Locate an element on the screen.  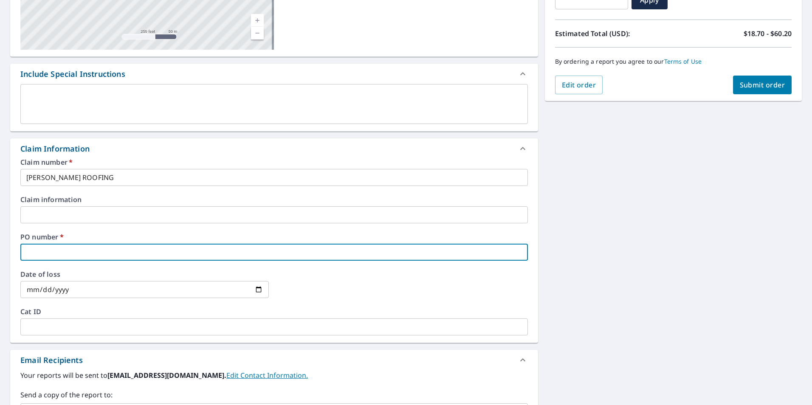
a: EditContactInfo is located at coordinates (267, 375).